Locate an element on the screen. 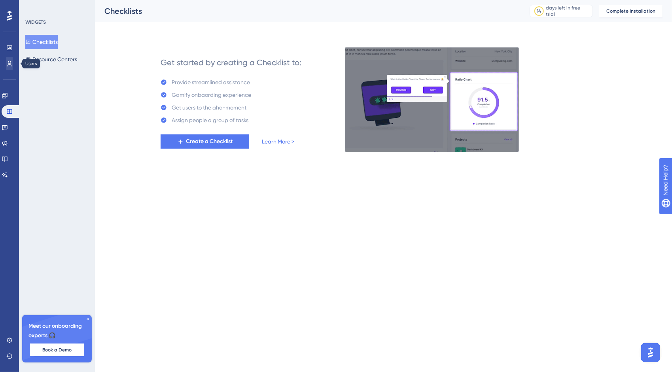 The height and width of the screenshot is (372, 672). div: Checklists is located at coordinates (307, 11).